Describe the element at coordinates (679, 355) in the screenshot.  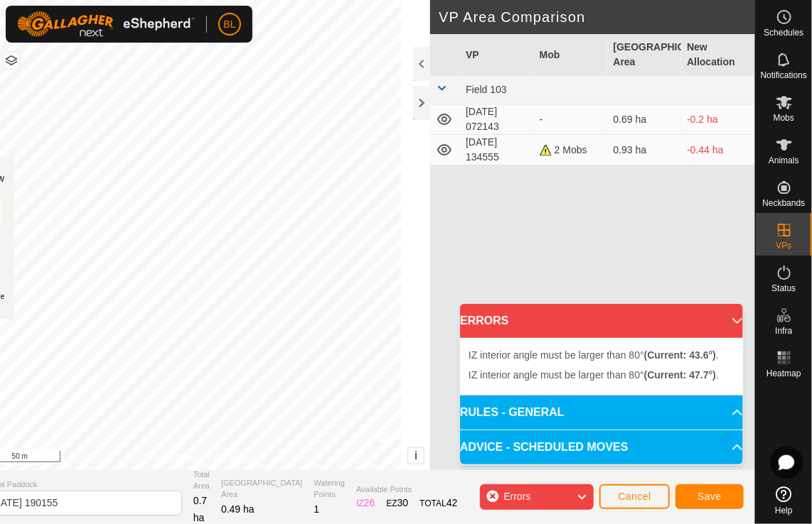
I see `b: (Current: 43.6°)` at that location.